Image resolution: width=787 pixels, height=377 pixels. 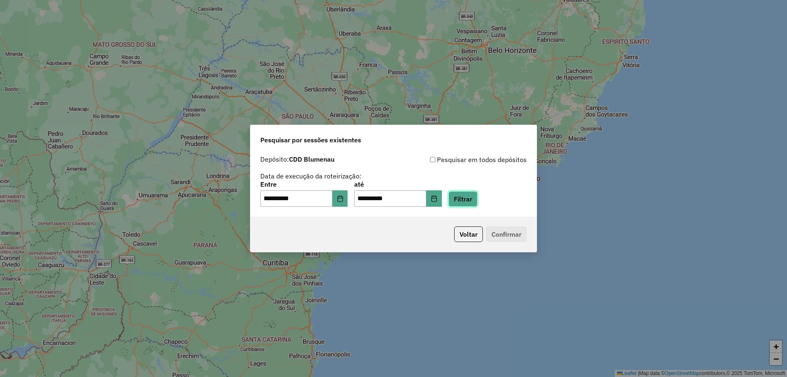 I want to click on strong: CDD Blumenau, so click(x=312, y=159).